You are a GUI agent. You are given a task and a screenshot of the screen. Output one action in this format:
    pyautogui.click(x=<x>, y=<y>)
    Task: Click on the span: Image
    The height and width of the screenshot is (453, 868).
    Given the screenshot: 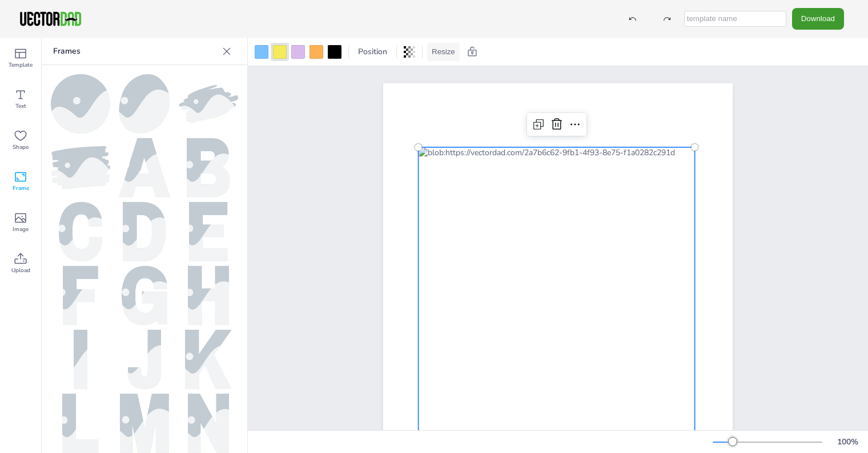 What is the action you would take?
    pyautogui.click(x=21, y=230)
    